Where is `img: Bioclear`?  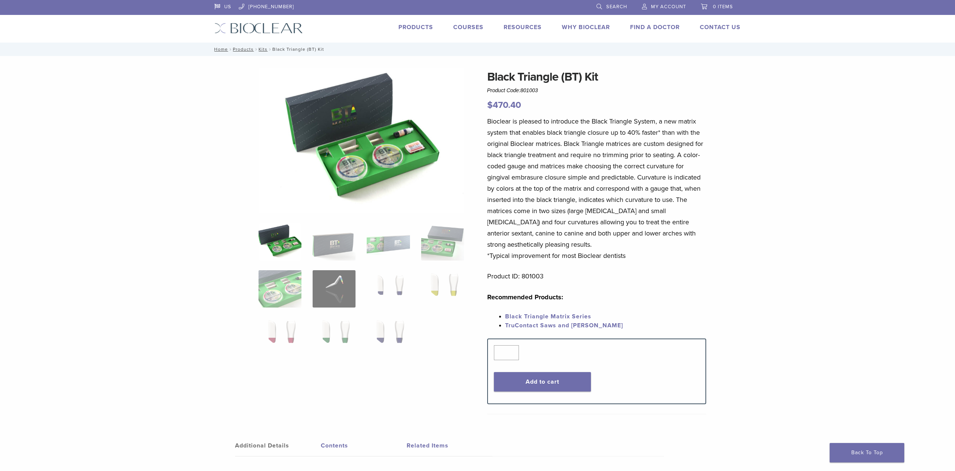 img: Bioclear is located at coordinates (259, 28).